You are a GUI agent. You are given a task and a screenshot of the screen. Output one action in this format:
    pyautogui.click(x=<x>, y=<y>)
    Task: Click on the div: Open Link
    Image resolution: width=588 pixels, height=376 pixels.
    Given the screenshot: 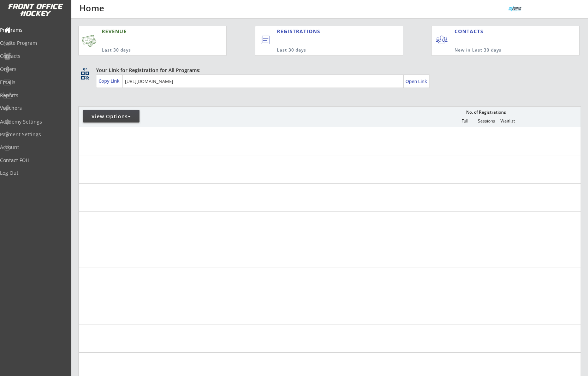 What is the action you would take?
    pyautogui.click(x=416, y=81)
    